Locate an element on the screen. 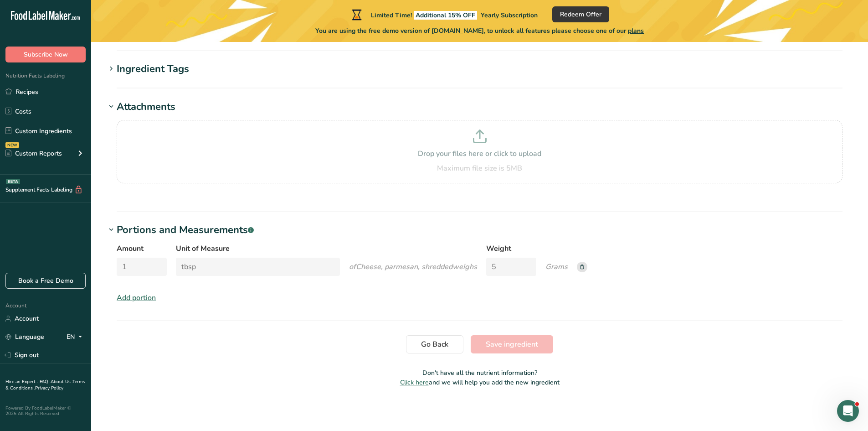 The width and height of the screenshot is (868, 431). input: Unit of Measure (ex. Tablespoon, cup, Oz…etc) is located at coordinates (258, 267).